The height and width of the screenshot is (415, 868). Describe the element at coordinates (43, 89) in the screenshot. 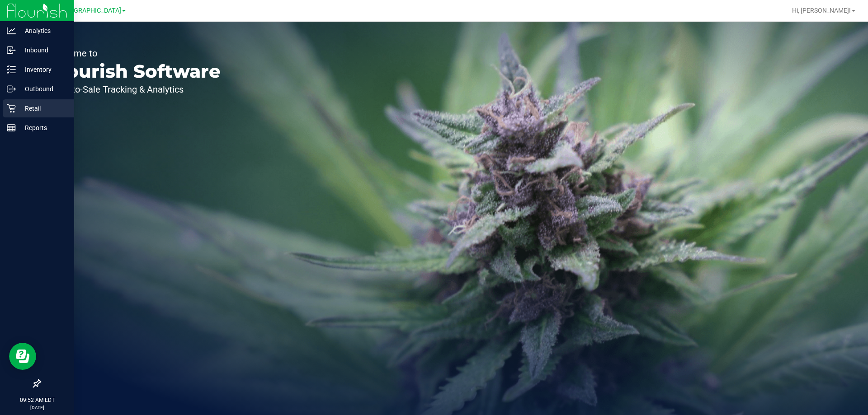

I see `p: Outbound` at that location.